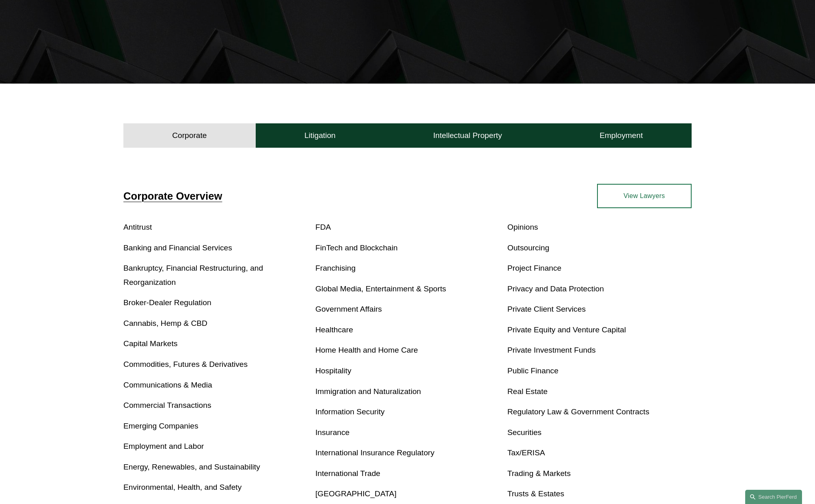 Image resolution: width=815 pixels, height=504 pixels. I want to click on h4: Employment, so click(621, 136).